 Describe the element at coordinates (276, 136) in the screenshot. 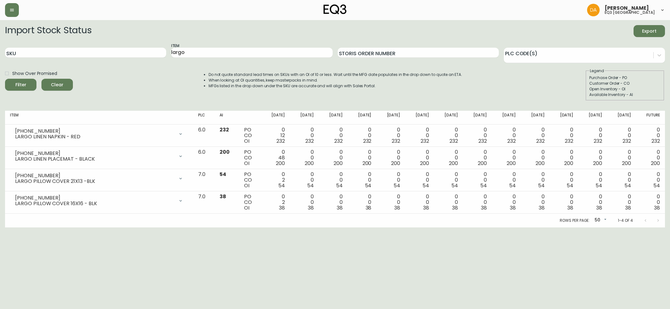

I see `div: 0 12` at that location.